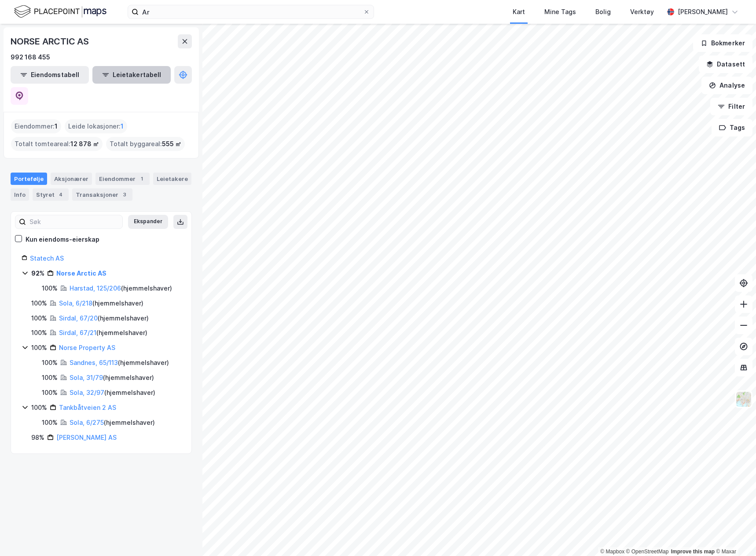  What do you see at coordinates (734, 534) in the screenshot?
I see `div: Kontrollprogram for chat` at bounding box center [734, 534].